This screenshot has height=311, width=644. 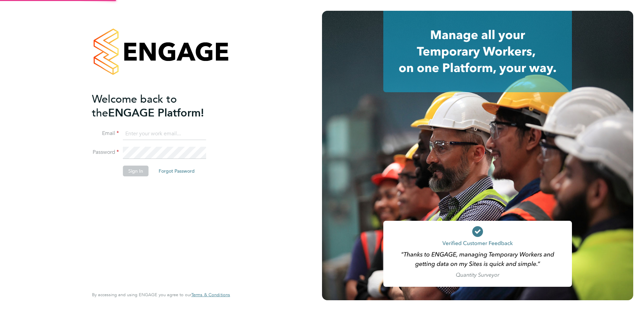 I want to click on span: Welcome back to the, so click(x=134, y=106).